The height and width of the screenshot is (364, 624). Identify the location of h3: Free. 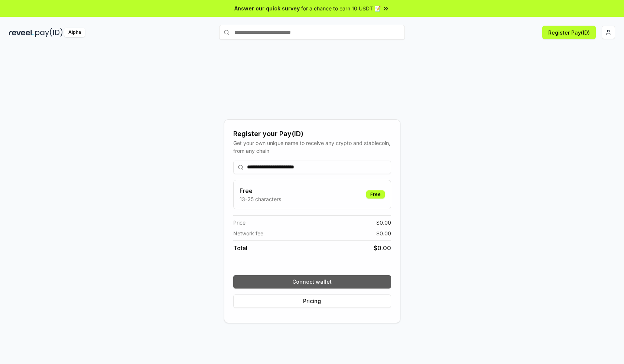
(260, 191).